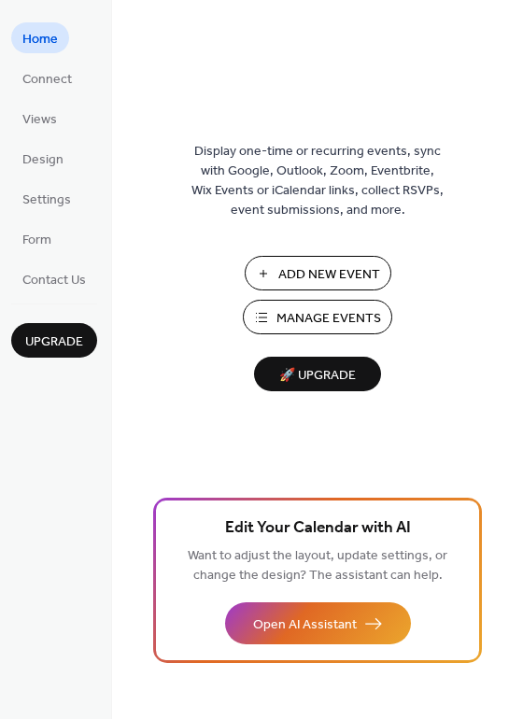 The image size is (523, 719). What do you see at coordinates (54, 280) in the screenshot?
I see `span: Contact Us` at bounding box center [54, 280].